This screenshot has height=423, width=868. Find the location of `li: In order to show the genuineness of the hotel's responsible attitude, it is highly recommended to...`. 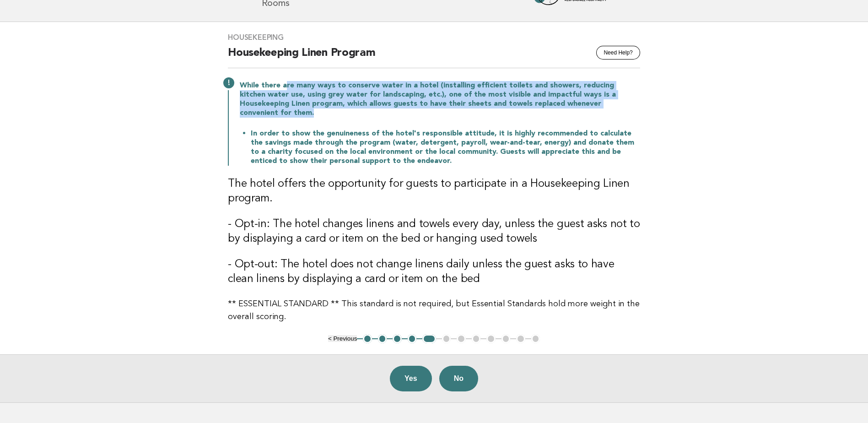

li: In order to show the genuineness of the hotel's responsible attitude, it is highly recommended to... is located at coordinates (445, 147).